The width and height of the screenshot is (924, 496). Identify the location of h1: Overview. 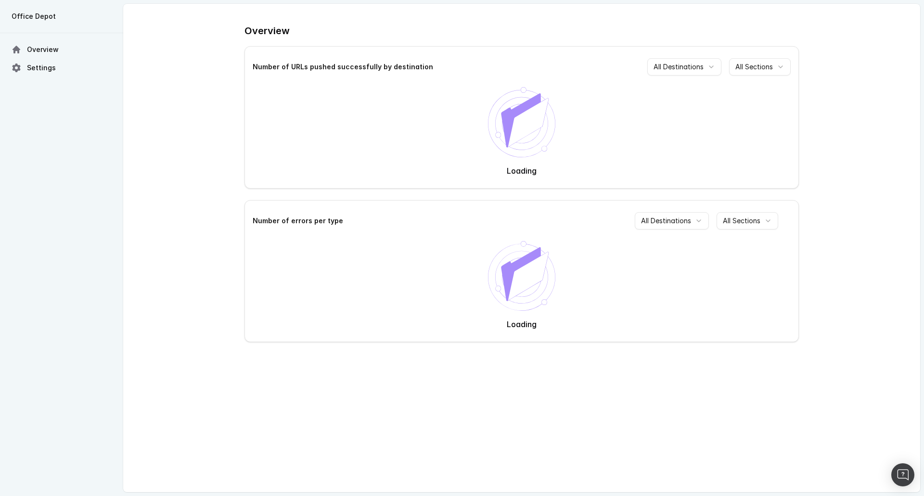
(522, 31).